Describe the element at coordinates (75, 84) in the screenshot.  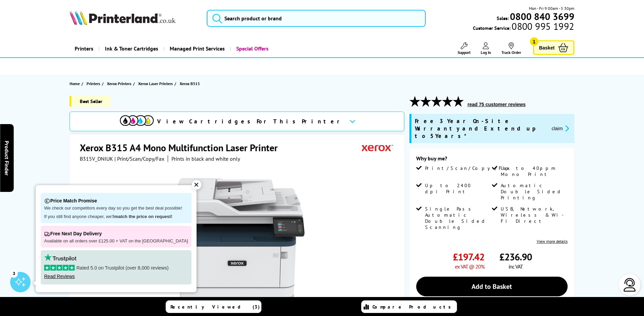
I see `span: Home` at that location.